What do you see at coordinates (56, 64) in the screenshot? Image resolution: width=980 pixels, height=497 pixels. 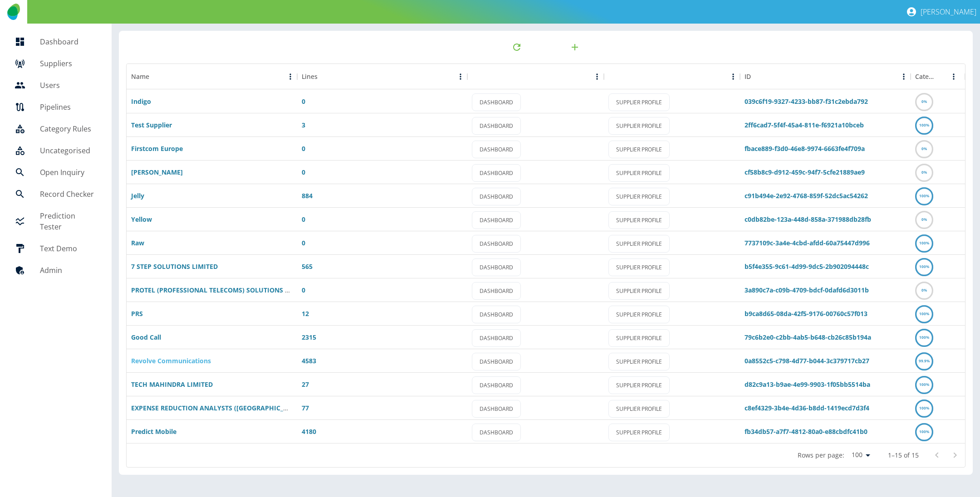 I see `a: Suppliers` at bounding box center [56, 64].